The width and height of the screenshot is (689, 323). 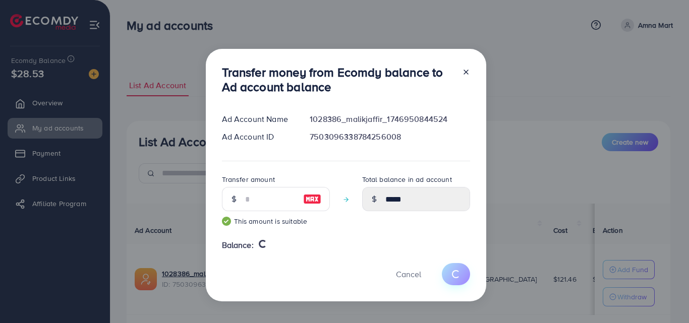 I want to click on div: Ad Account ID, so click(x=258, y=137).